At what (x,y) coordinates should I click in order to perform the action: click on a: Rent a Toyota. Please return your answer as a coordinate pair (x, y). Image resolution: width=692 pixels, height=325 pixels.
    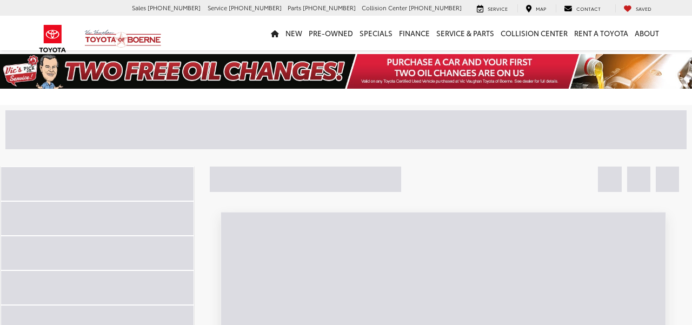
    Looking at the image, I should click on (601, 33).